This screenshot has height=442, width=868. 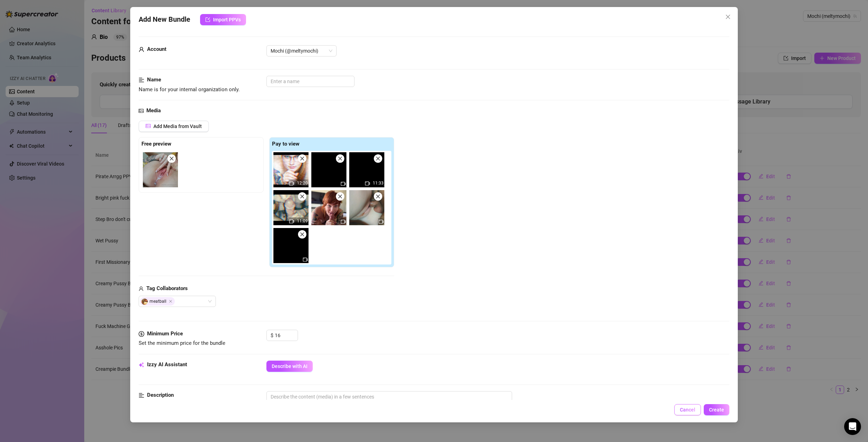 What do you see at coordinates (208, 19) in the screenshot?
I see `span: import` at bounding box center [208, 19].